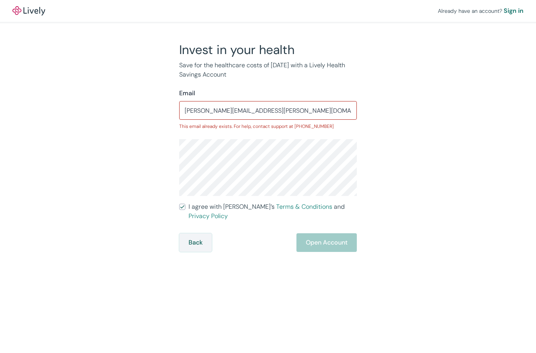  Describe the element at coordinates (513, 11) in the screenshot. I see `a: Sign in` at that location.